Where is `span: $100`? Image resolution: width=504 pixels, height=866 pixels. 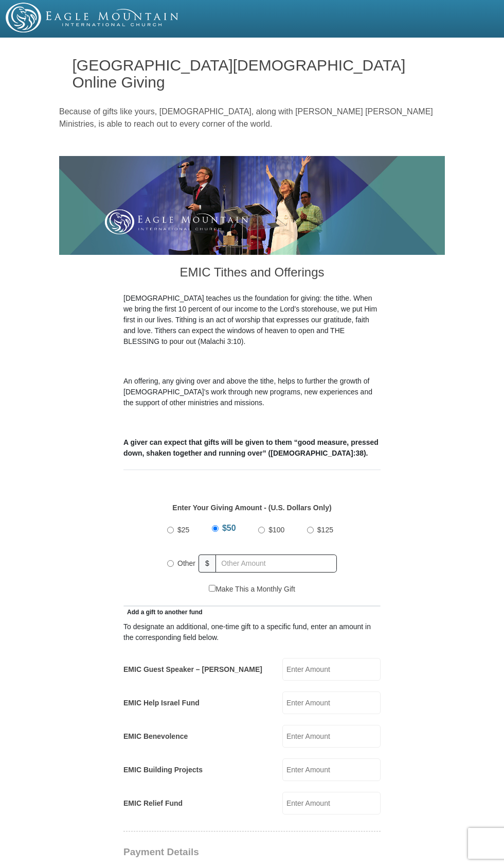 span: $100 is located at coordinates (276, 530).